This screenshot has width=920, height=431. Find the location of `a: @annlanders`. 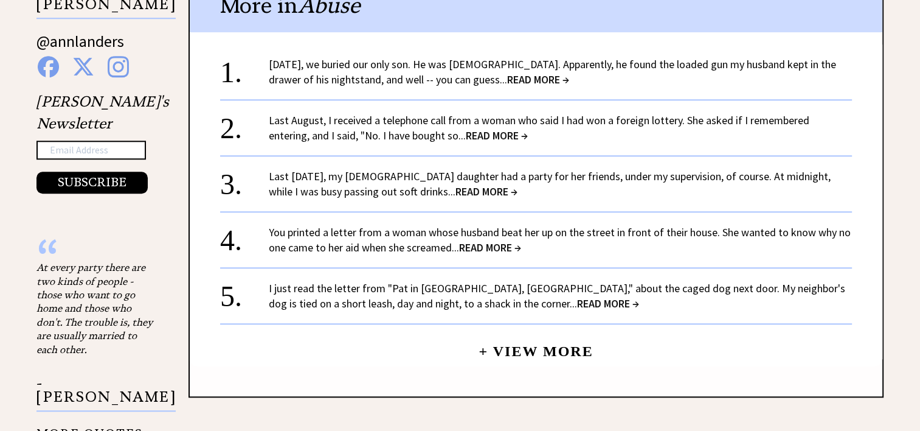

a: @annlanders is located at coordinates (80, 47).